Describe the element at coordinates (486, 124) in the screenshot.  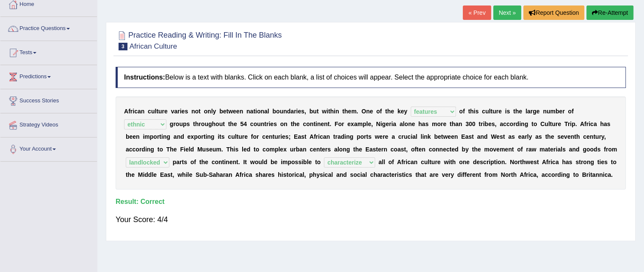
I see `b: b` at that location.